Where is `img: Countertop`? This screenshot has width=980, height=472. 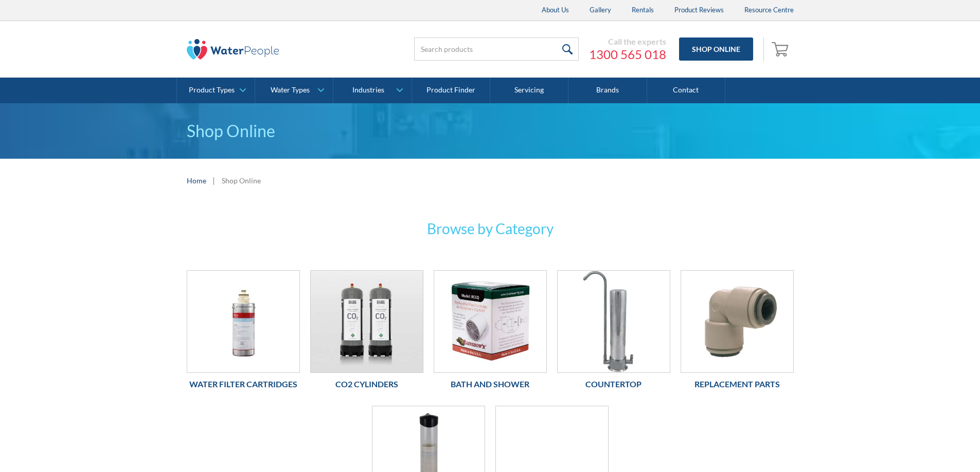
img: Countertop is located at coordinates (613, 322).